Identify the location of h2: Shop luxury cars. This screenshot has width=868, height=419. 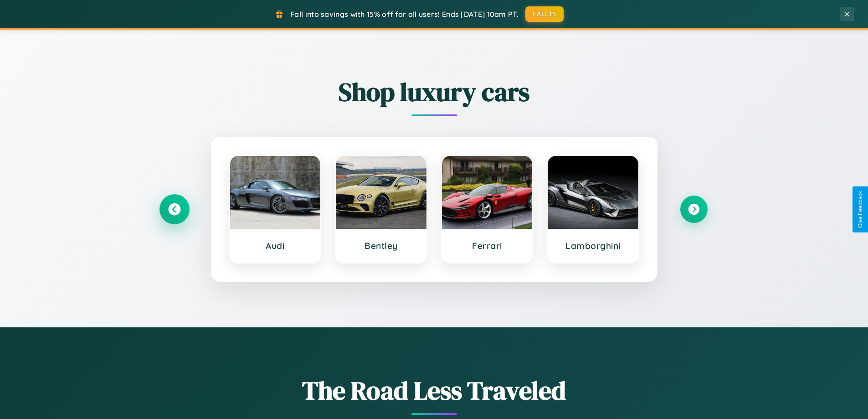
(434, 92).